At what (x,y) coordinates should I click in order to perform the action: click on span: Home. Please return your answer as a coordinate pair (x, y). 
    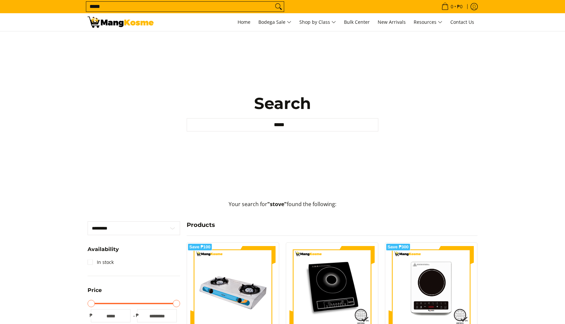
    Looking at the image, I should click on (244, 22).